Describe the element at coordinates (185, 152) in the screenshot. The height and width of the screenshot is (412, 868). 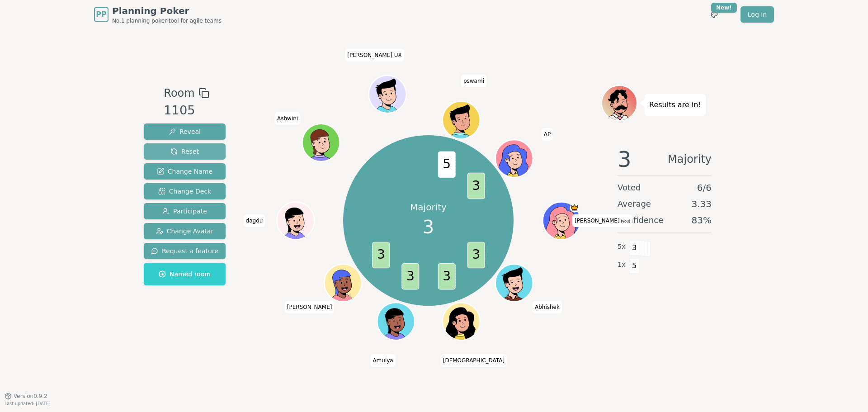
I see `span: Reset` at that location.